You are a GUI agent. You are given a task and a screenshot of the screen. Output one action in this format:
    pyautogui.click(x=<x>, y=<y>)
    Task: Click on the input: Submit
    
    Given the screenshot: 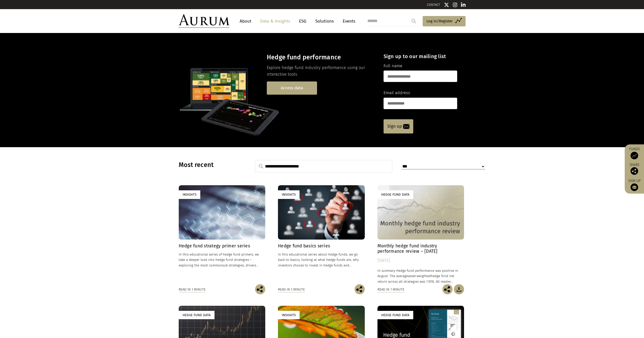 What is the action you would take?
    pyautogui.click(x=414, y=21)
    